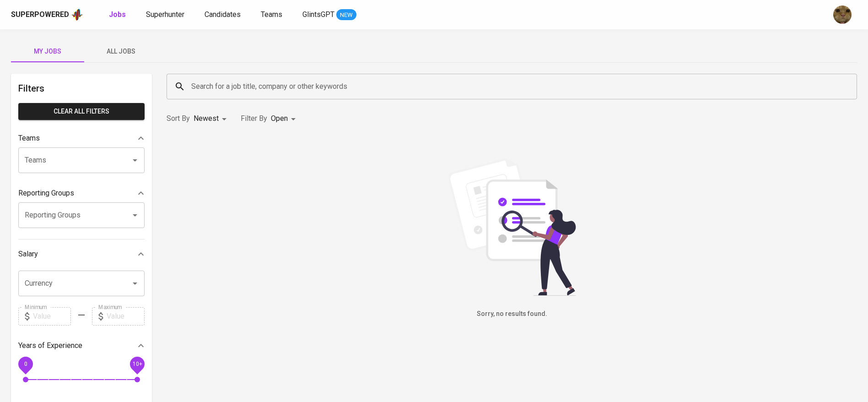 This screenshot has height=402, width=868. What do you see at coordinates (77, 15) in the screenshot?
I see `img: app logo` at bounding box center [77, 15].